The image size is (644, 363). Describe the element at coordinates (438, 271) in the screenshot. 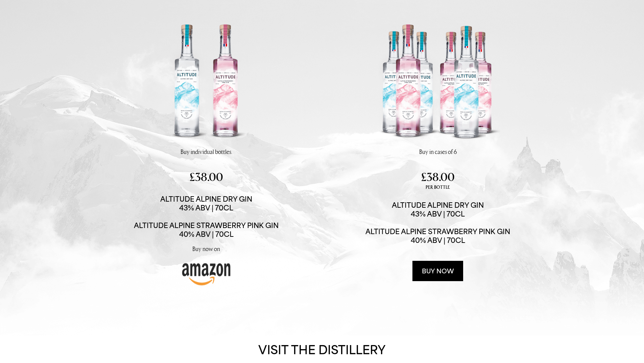

I see `a: Buy now` at that location.